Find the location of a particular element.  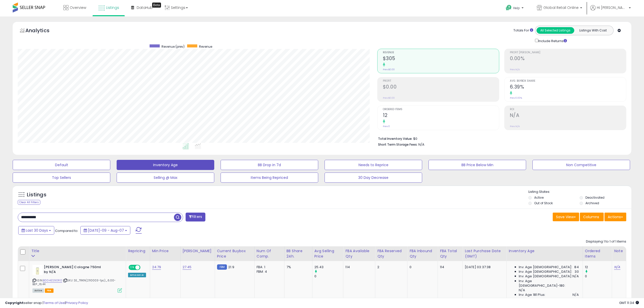

div: seller snap | | is located at coordinates (46, 303).